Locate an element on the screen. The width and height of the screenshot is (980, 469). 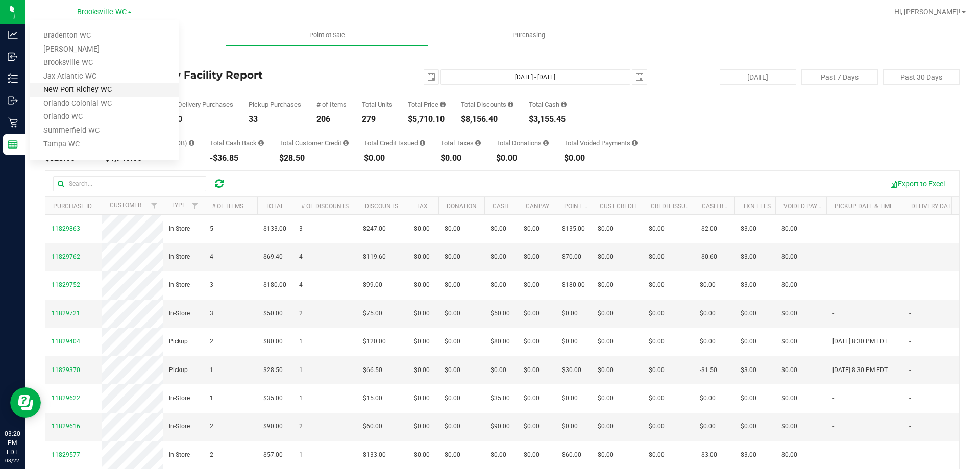
span: 11829577 is located at coordinates (66, 455).